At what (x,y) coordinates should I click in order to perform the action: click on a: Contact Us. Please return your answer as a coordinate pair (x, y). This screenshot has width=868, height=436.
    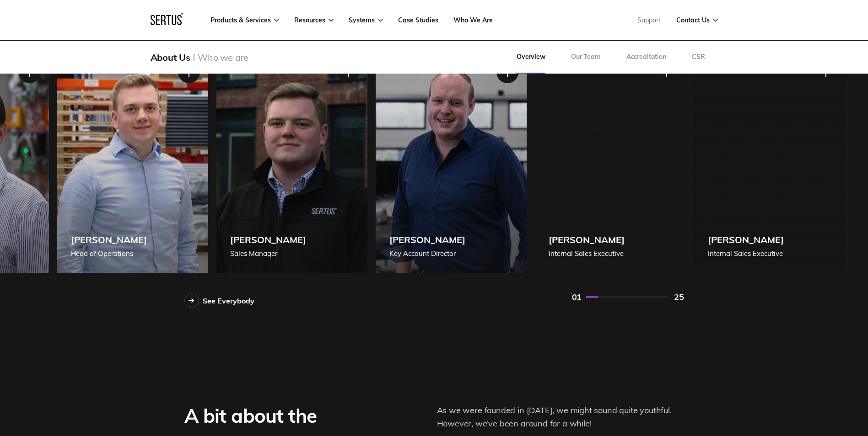
    Looking at the image, I should click on (697, 20).